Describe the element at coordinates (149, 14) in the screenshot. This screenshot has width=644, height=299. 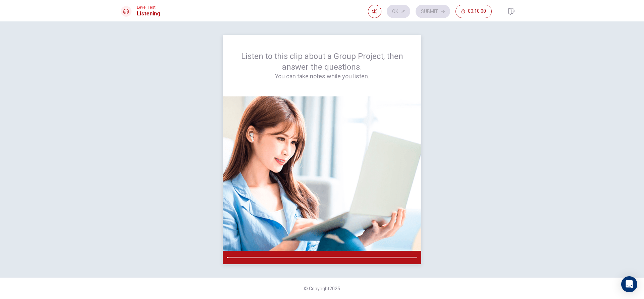
I see `h1: Listening` at that location.